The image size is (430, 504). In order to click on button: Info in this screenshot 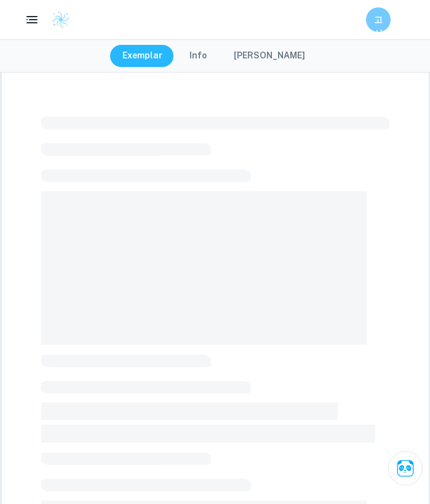, I will do `click(198, 56)`.